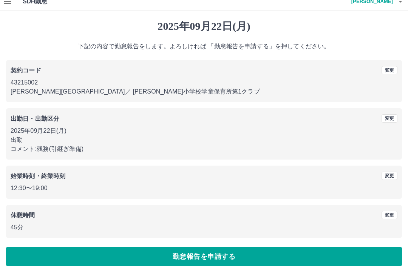 The height and width of the screenshot is (275, 408). What do you see at coordinates (204, 257) in the screenshot?
I see `button: 勤怠報告を申請する` at bounding box center [204, 257].